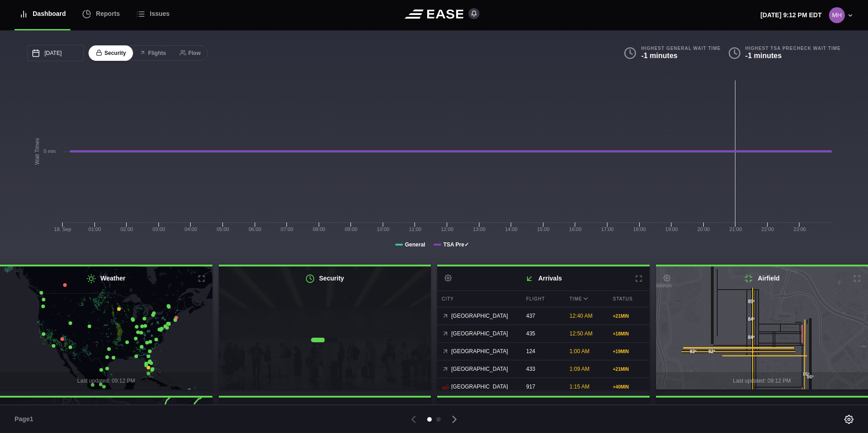 The image size is (868, 433). I want to click on div: Status, so click(629, 299).